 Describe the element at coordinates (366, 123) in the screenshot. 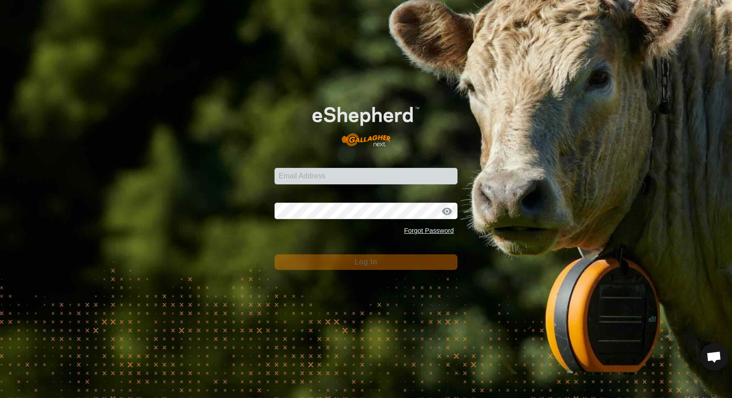

I see `img: E-shepherd Logo` at that location.